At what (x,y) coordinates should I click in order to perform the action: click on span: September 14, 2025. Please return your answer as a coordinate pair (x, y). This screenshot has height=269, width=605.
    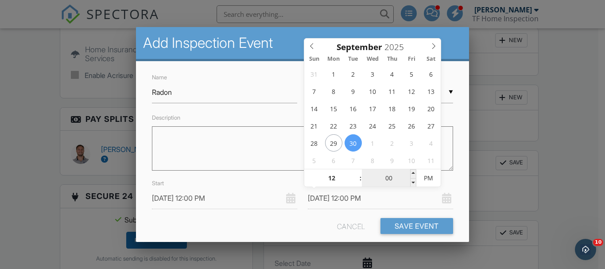
    Looking at the image, I should click on (314, 108).